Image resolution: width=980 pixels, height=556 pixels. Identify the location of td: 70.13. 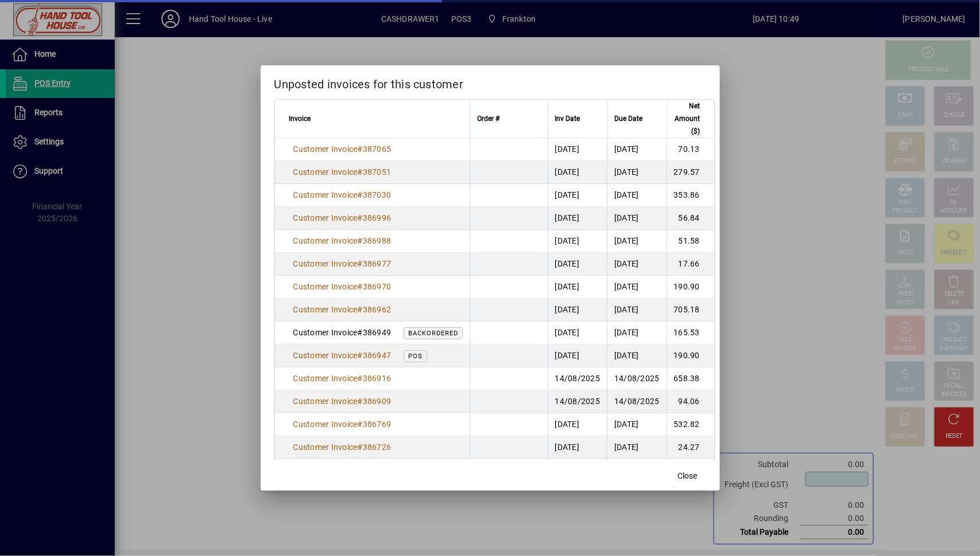
(691, 150).